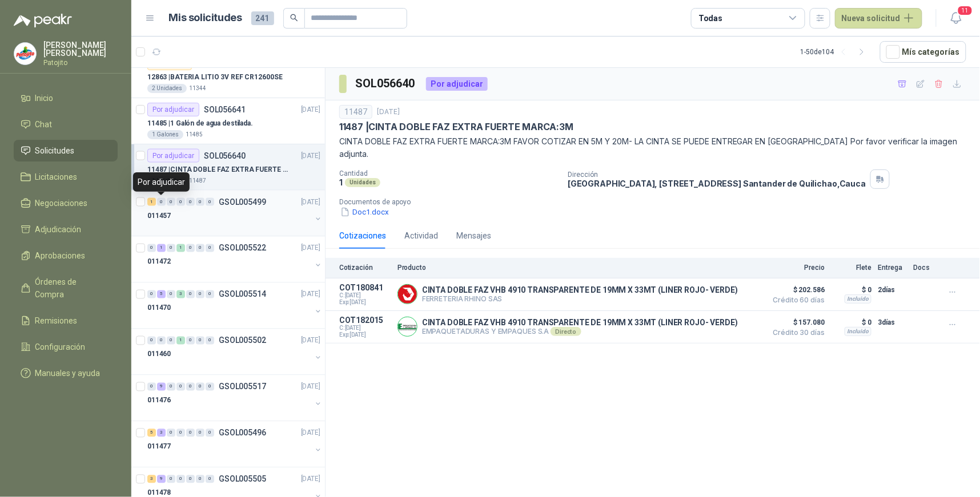 Image resolution: width=980 pixels, height=497 pixels. Describe the element at coordinates (363, 182) in the screenshot. I see `div: Unidades` at that location.